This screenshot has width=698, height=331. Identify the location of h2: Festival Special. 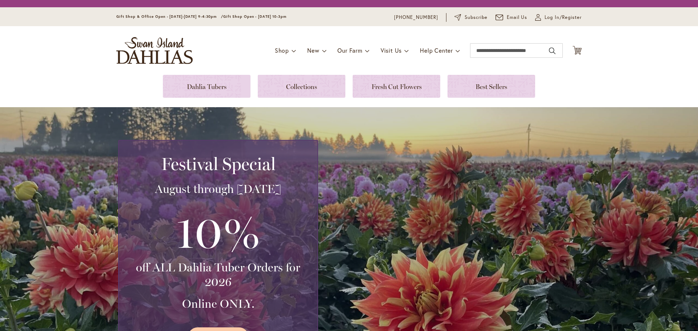
(218, 164).